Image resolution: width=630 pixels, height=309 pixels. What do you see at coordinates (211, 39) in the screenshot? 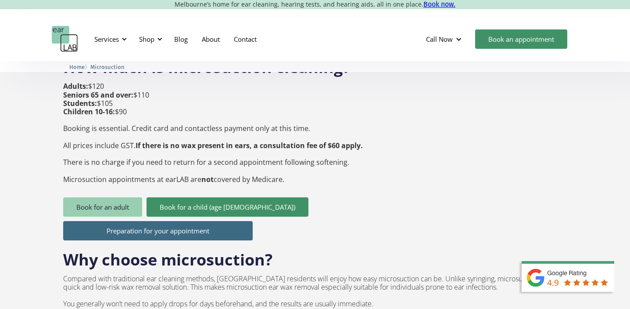
I see `a: About` at bounding box center [211, 39].